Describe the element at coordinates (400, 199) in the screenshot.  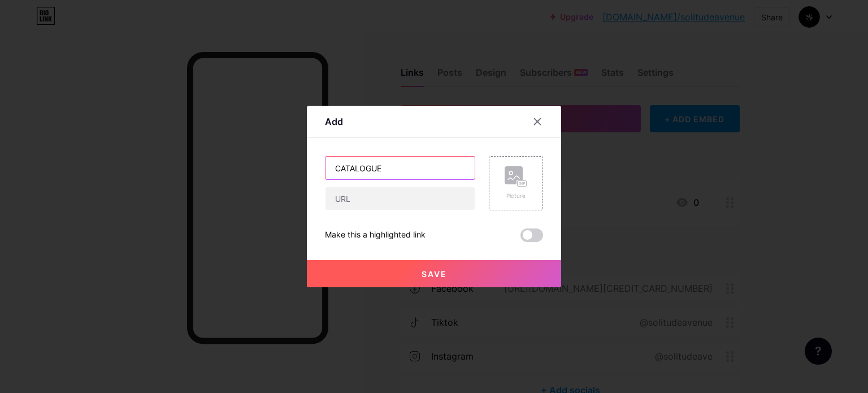
I see `input: URL` at that location.